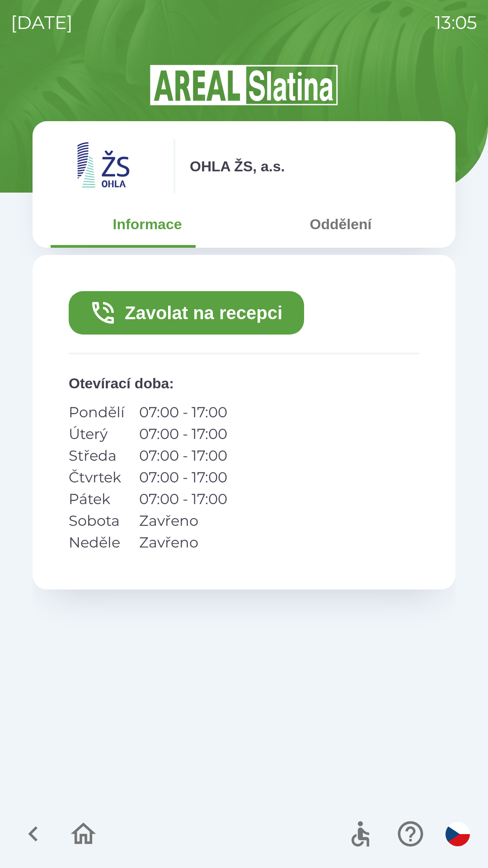  What do you see at coordinates (341, 224) in the screenshot?
I see `button: Oddělení` at bounding box center [341, 224].